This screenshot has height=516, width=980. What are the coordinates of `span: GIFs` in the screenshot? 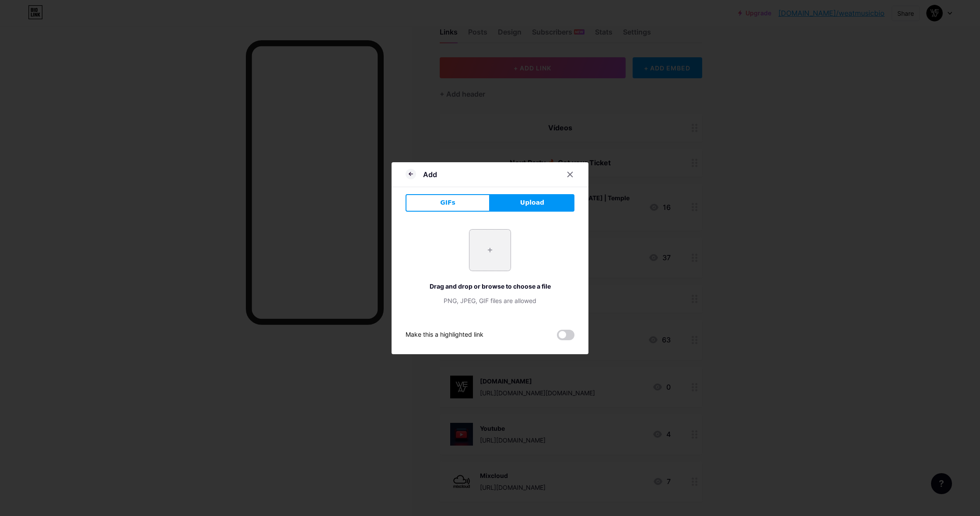 It's located at (448, 203).